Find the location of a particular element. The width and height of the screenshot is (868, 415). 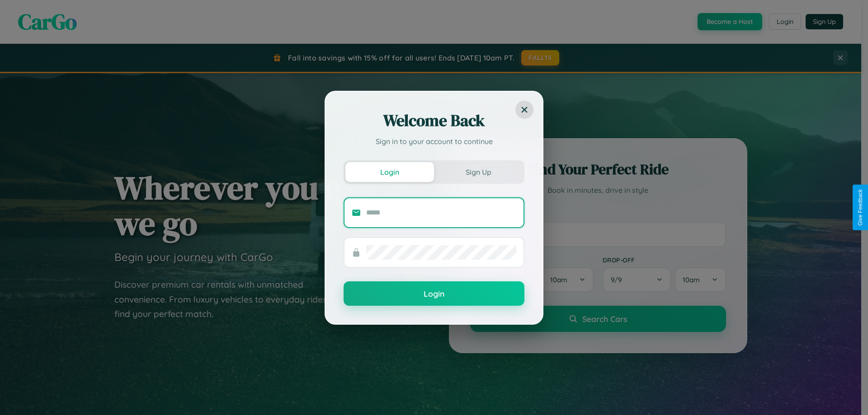

div: Give Feedback is located at coordinates (860, 208).